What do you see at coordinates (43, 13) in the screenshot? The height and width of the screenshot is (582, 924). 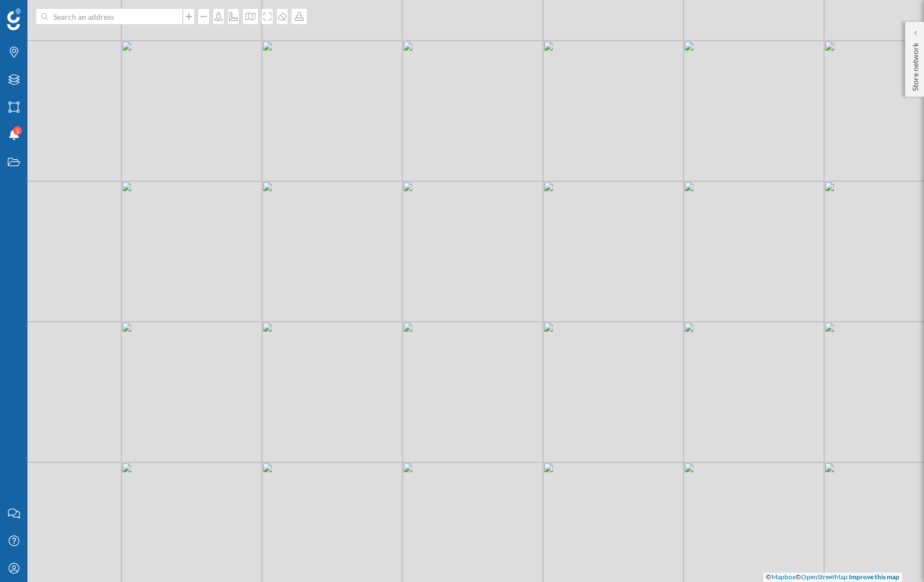 I see `span: Support` at bounding box center [43, 13].